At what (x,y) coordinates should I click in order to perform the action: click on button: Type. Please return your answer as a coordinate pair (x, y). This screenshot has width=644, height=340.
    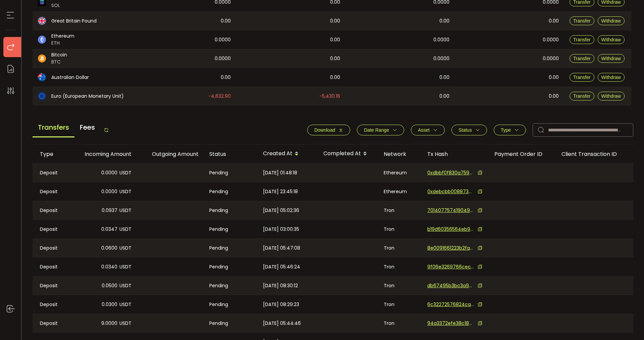
    Looking at the image, I should click on (510, 130).